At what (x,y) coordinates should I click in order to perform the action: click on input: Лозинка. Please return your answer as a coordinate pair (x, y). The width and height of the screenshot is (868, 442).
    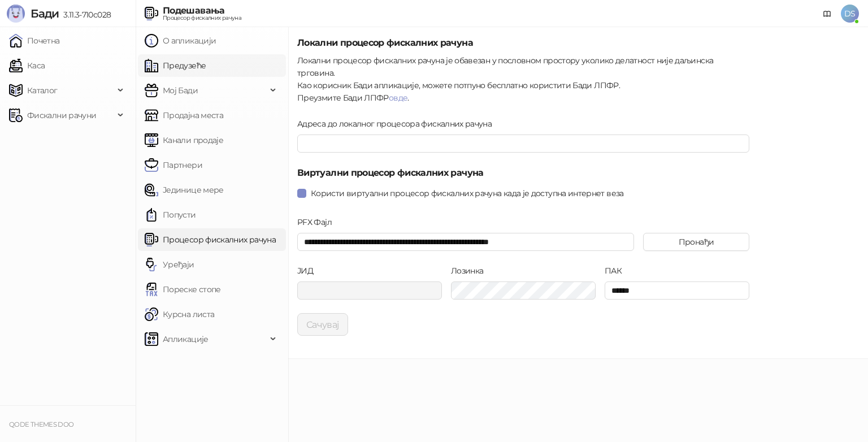
    Looking at the image, I should click on (523, 291).